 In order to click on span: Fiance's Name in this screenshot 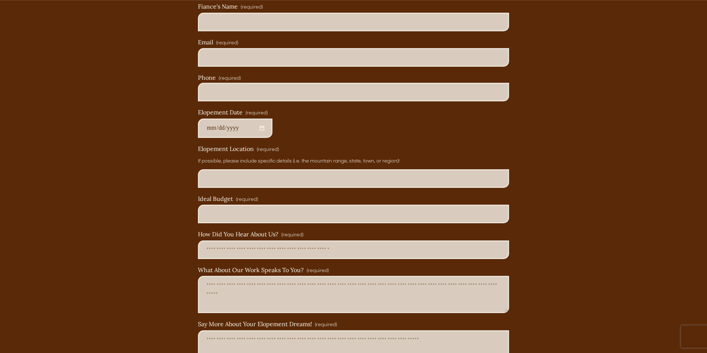, I will do `click(218, 6)`.